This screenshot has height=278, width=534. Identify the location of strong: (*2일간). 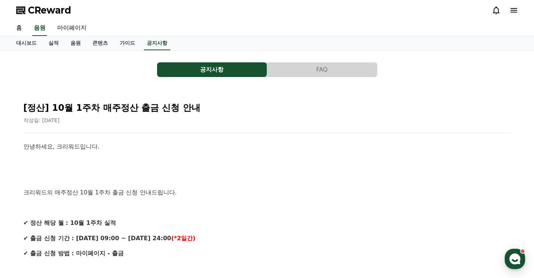
(183, 238).